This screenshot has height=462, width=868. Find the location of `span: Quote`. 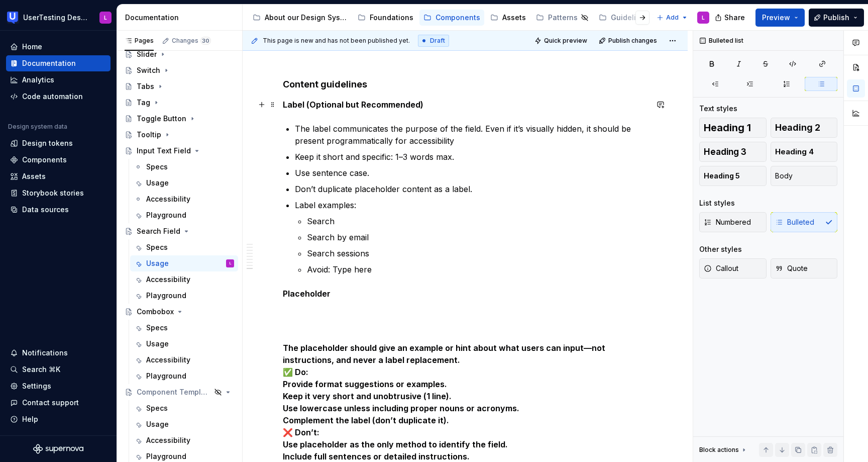

span: Quote is located at coordinates (792, 269).